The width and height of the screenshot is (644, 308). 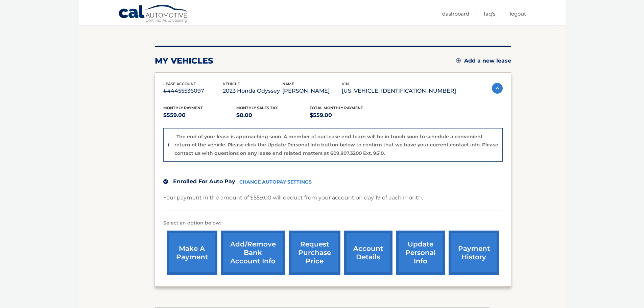 I want to click on span: name, so click(x=288, y=84).